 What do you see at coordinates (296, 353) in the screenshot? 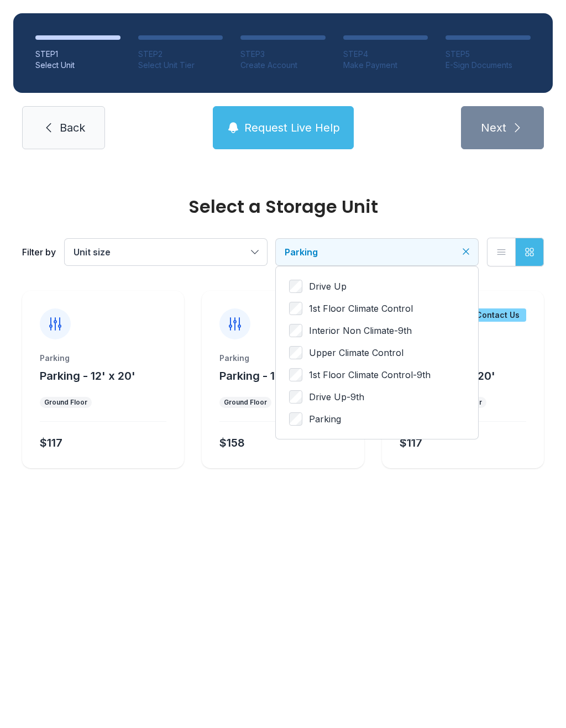
I see `input: Upper Climate Control` at bounding box center [296, 353].